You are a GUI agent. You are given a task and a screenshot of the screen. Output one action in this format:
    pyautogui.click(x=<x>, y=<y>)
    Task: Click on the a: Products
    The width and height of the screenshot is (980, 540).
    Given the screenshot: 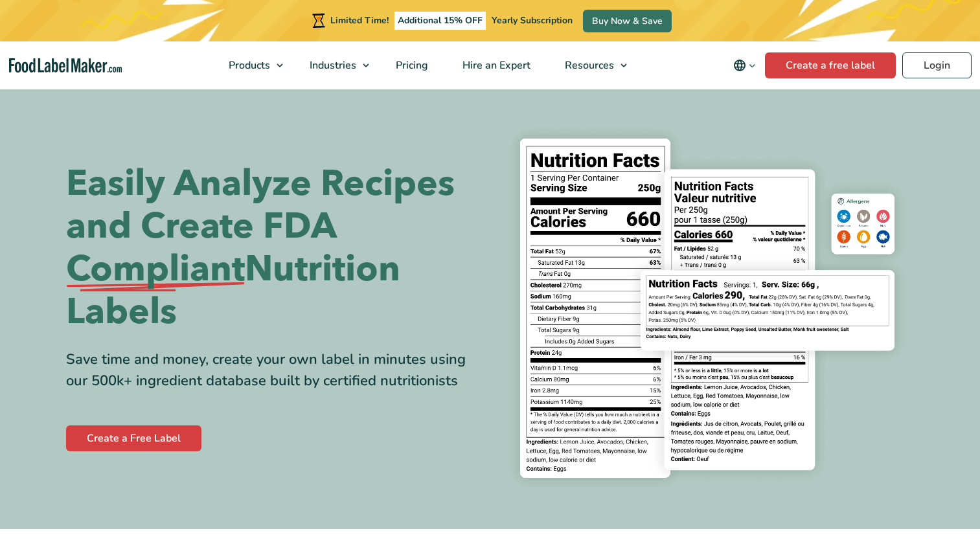 What is the action you would take?
    pyautogui.click(x=251, y=65)
    